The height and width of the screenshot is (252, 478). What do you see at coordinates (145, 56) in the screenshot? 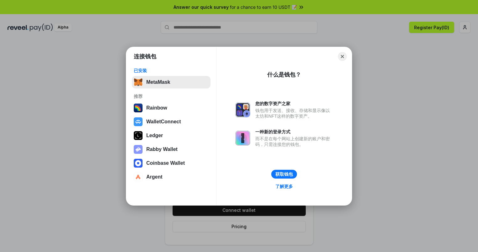
I see `h1: 连接钱包` at bounding box center [145, 56].